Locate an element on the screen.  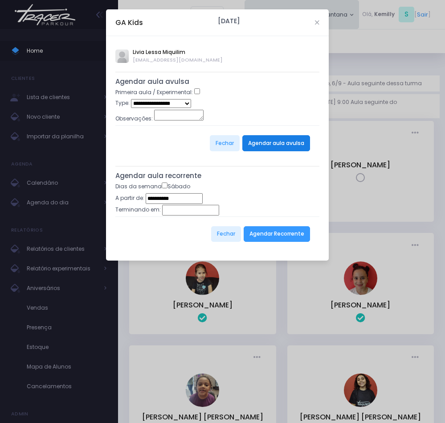
button: Close is located at coordinates (318, 23).